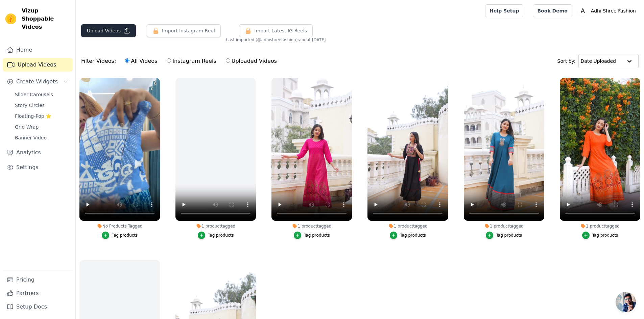 This screenshot has width=644, height=319. What do you see at coordinates (120, 227) in the screenshot?
I see `div: No Products Tagged` at bounding box center [120, 227].